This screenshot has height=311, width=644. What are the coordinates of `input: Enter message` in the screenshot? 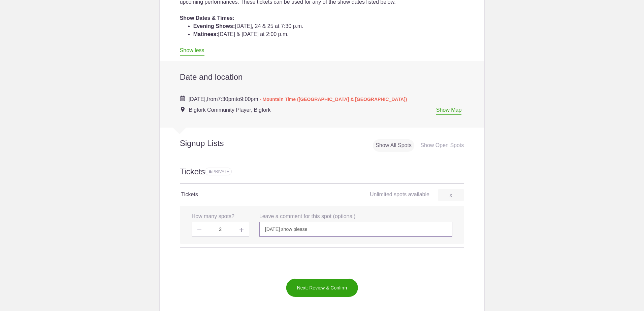 It's located at (355, 229).